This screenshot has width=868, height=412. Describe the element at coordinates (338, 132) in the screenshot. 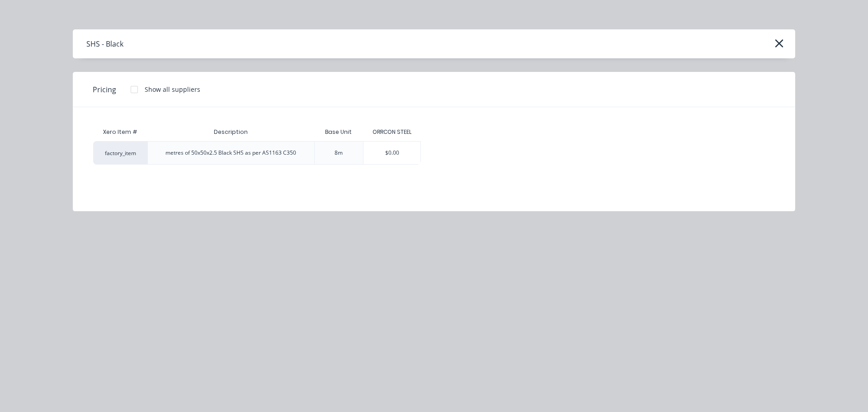

I see `div: Base Unit` at that location.